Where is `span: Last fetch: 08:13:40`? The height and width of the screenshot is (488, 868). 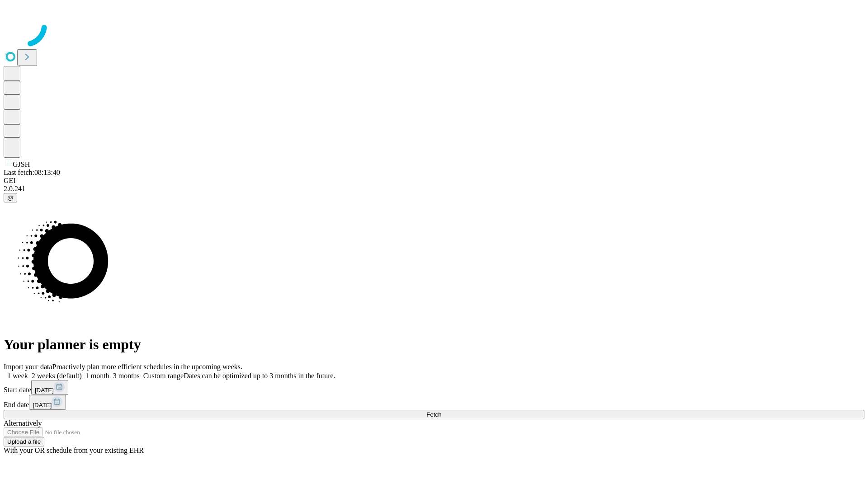
span: Last fetch: 08:13:40 is located at coordinates (32, 172).